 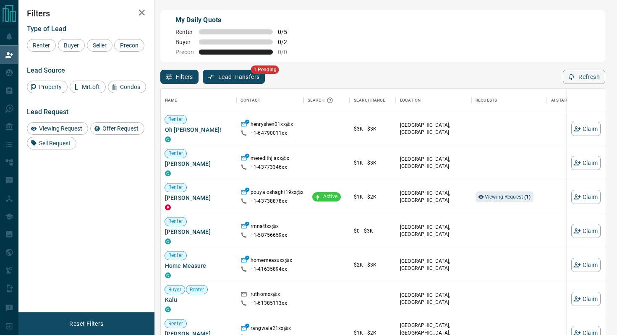 I want to click on div: Property, so click(x=47, y=87).